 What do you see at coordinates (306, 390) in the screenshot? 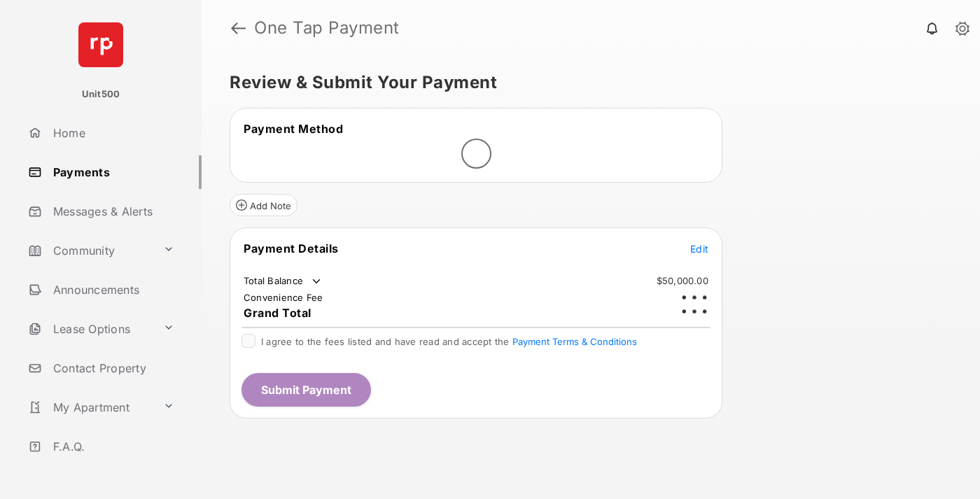
I see `button: Submit Payment` at bounding box center [306, 390].